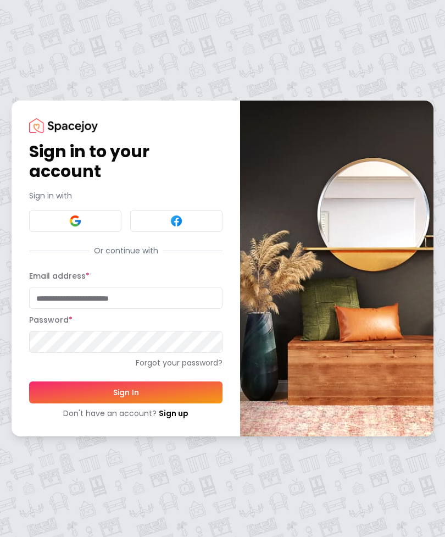 This screenshot has width=445, height=537. Describe the element at coordinates (63, 125) in the screenshot. I see `img: Spacejoy Logo` at that location.